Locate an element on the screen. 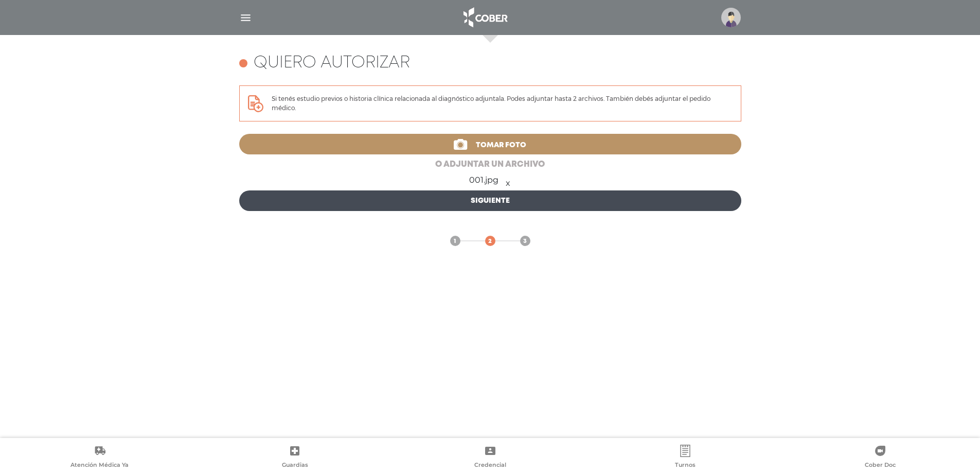 This screenshot has width=980, height=473. a: Atención Médica Ya is located at coordinates (99, 458).